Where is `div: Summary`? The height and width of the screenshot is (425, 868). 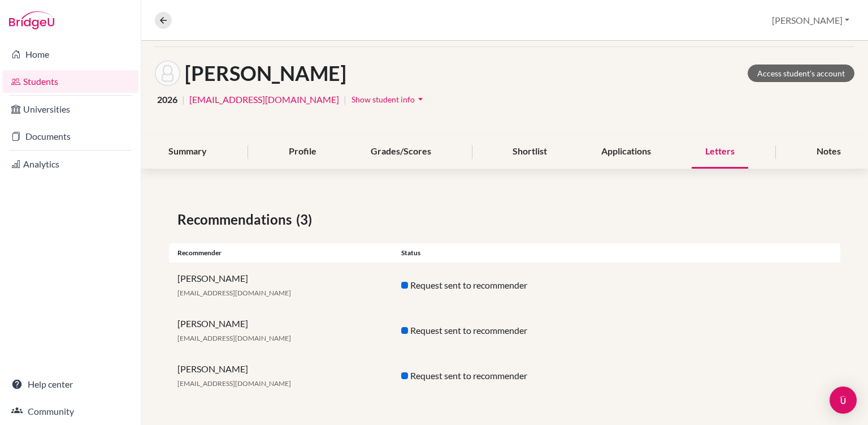 div: Summary is located at coordinates (188, 152).